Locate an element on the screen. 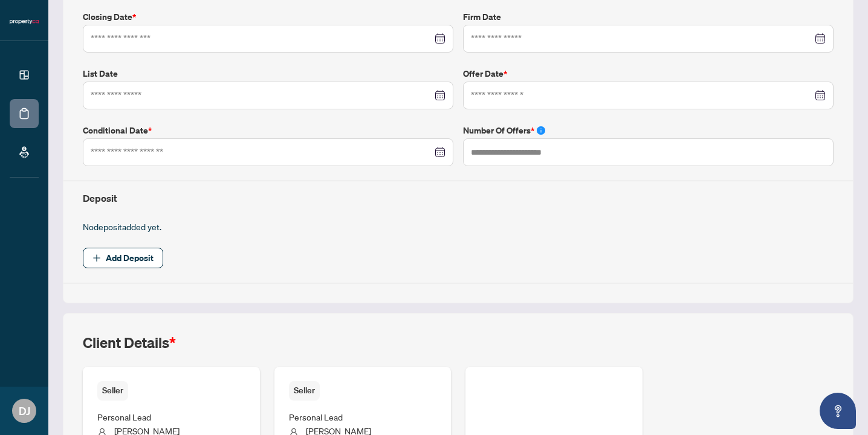  span: DJ is located at coordinates (24, 411).